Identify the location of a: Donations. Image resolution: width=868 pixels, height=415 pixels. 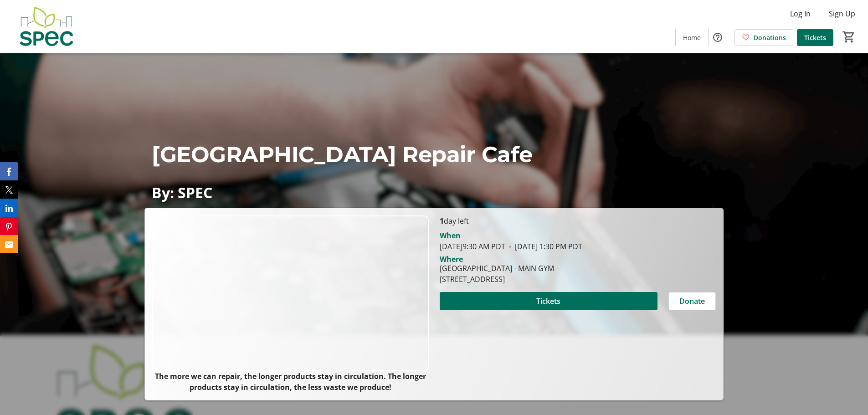
(763, 37).